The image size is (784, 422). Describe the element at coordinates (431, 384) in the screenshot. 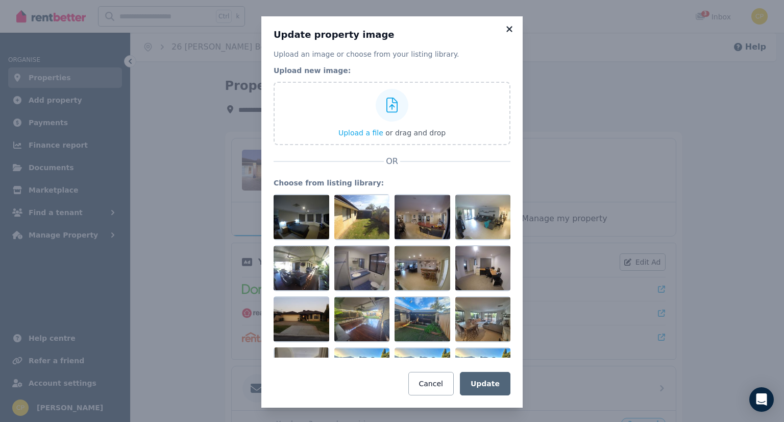

I see `button: Cancel` at that location.